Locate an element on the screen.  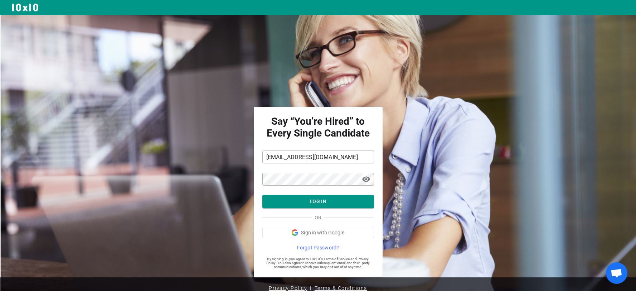
span: visibility is located at coordinates (366, 179).